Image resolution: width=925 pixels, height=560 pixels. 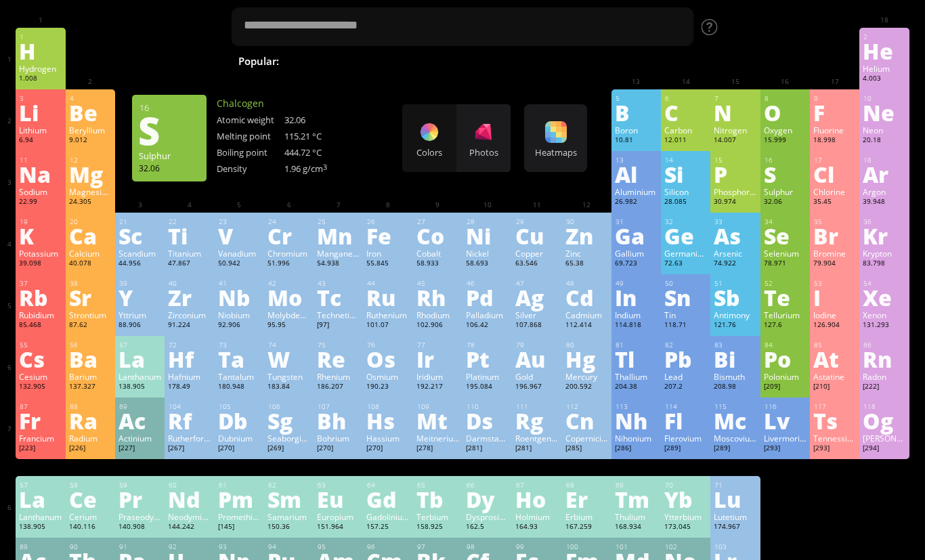 What do you see at coordinates (587, 283) in the screenshot?
I see `div: 48` at bounding box center [587, 283].